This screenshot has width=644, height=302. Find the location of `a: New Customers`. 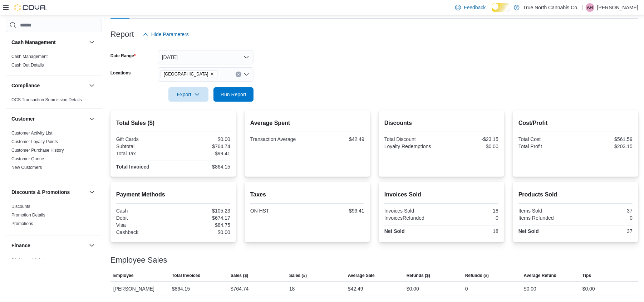

a: New Customers is located at coordinates (26, 168).